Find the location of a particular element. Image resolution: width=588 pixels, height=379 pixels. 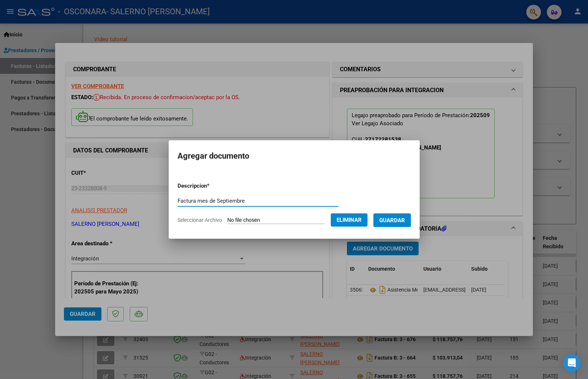

span: Eliminar is located at coordinates (349, 220).